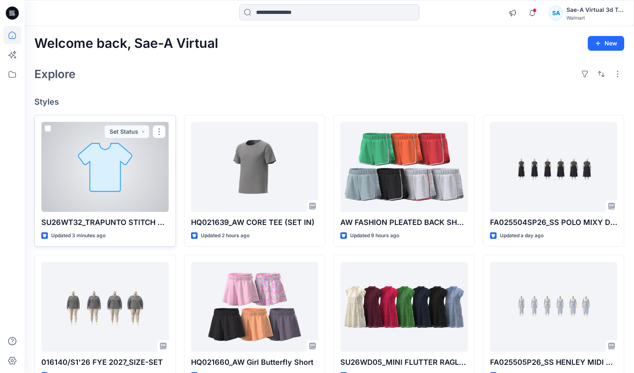 This screenshot has height=373, width=634. What do you see at coordinates (595, 18) in the screenshot?
I see `div: Walmart` at bounding box center [595, 18].